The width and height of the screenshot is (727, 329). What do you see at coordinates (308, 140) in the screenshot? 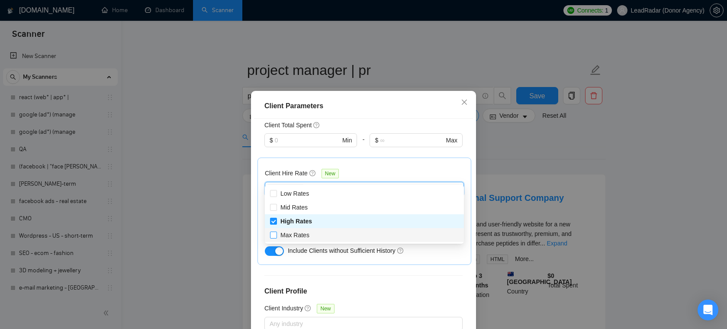
I see `input: 0` at bounding box center [308, 140].